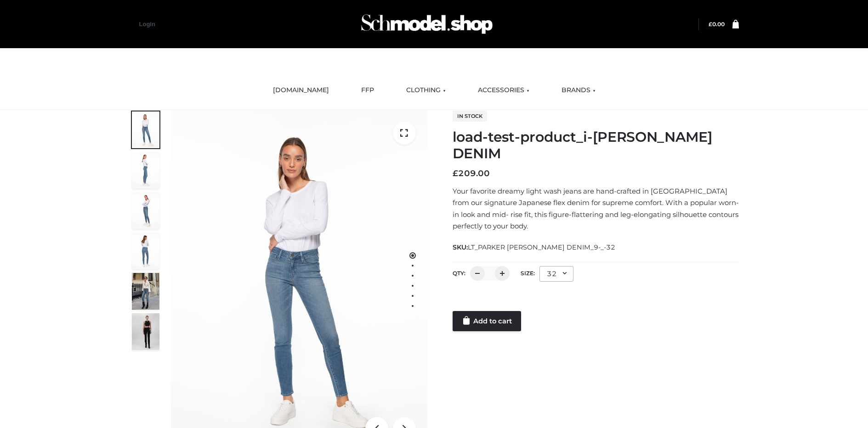 This screenshot has height=428, width=868. Describe the element at coordinates (427, 24) in the screenshot. I see `a: Schmodel Admin 964` at that location.